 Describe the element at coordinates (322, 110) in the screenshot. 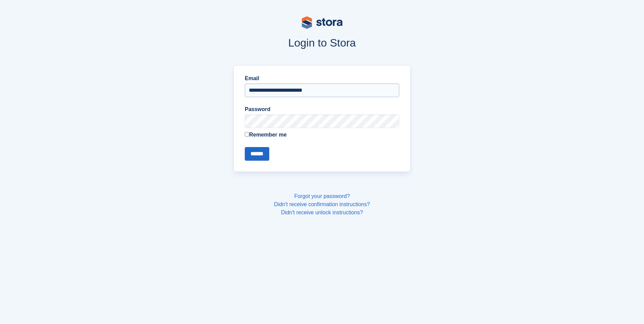

I see `label: Password` at that location.